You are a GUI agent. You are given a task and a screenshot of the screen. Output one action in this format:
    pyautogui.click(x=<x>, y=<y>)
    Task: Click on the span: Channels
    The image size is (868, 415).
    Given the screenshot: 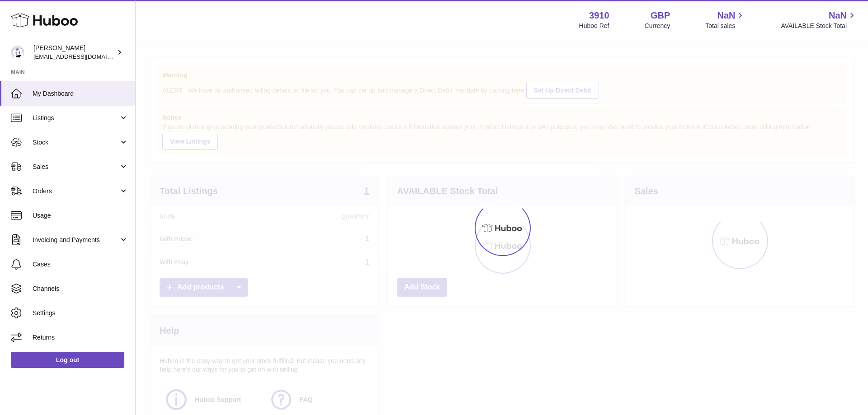 What is the action you would take?
    pyautogui.click(x=81, y=288)
    